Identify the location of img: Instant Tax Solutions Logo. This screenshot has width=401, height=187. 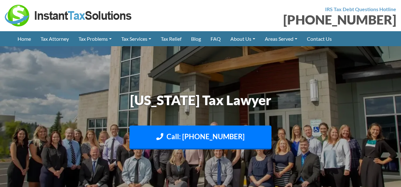
(69, 16).